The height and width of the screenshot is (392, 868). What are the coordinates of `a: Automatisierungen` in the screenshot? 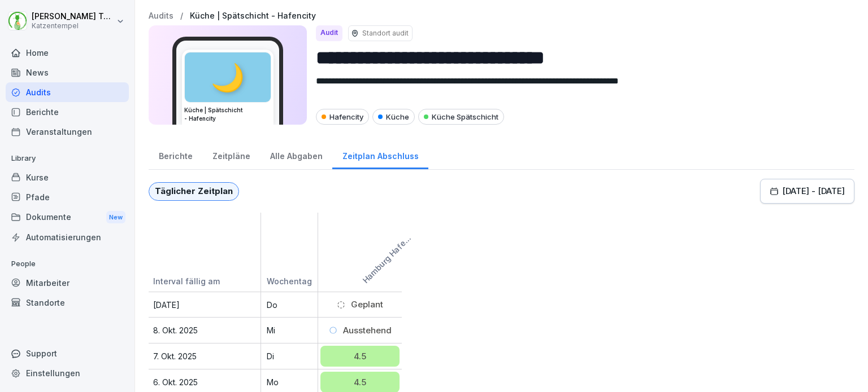 It's located at (67, 237).